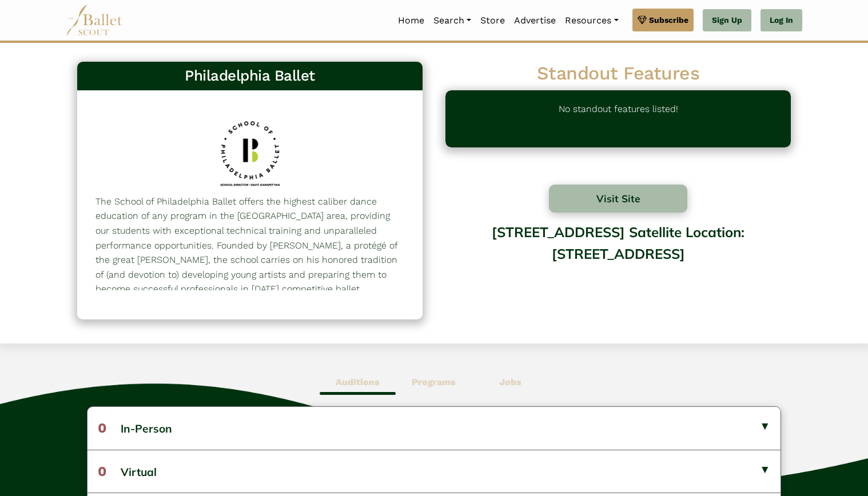 This screenshot has height=496, width=868. I want to click on a: Home, so click(411, 20).